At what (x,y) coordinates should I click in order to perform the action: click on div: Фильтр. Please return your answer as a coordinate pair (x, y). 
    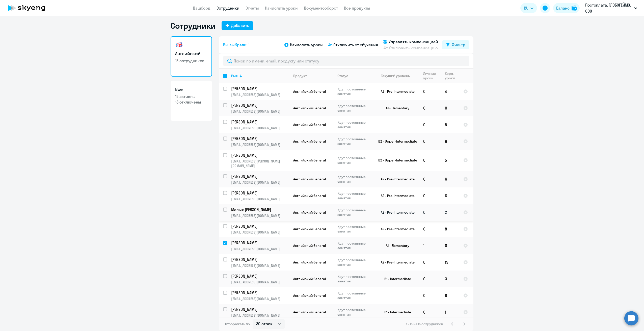
    Looking at the image, I should click on (459, 45).